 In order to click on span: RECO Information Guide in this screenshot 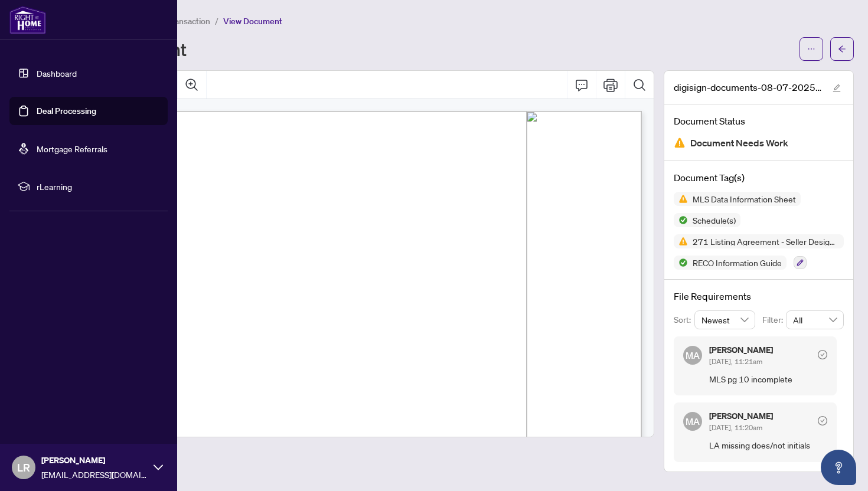, I will do `click(737, 263)`.